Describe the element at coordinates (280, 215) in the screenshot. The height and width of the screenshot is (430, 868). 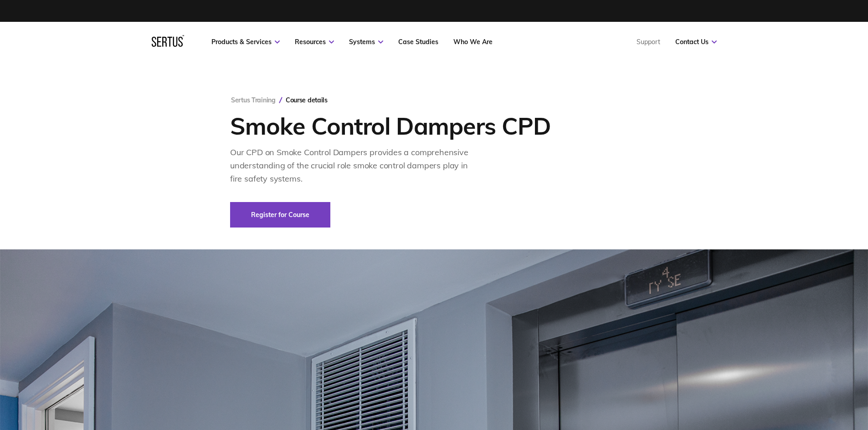
I see `a: Register for Course` at that location.